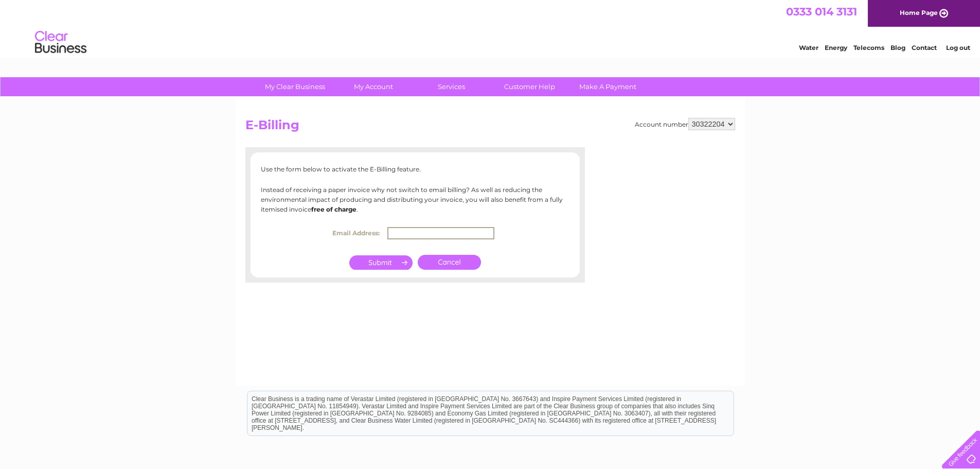  Describe the element at coordinates (821, 12) in the screenshot. I see `a: 0333 014 3131` at that location.